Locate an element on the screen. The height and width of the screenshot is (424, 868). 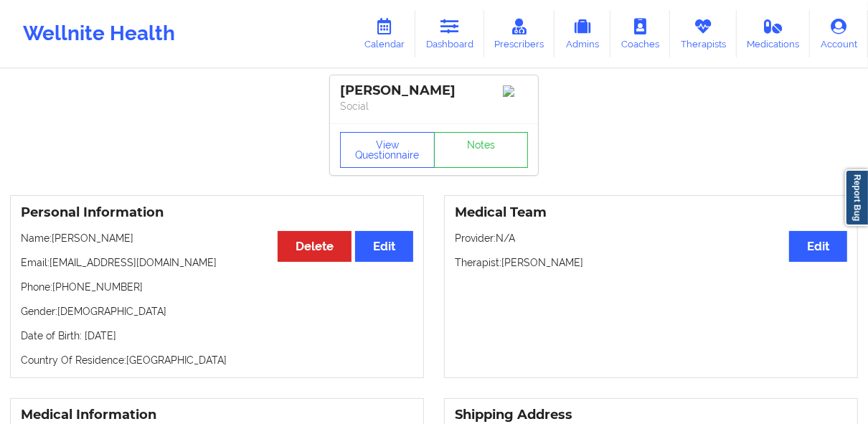
a: Report Bug is located at coordinates (856, 197).